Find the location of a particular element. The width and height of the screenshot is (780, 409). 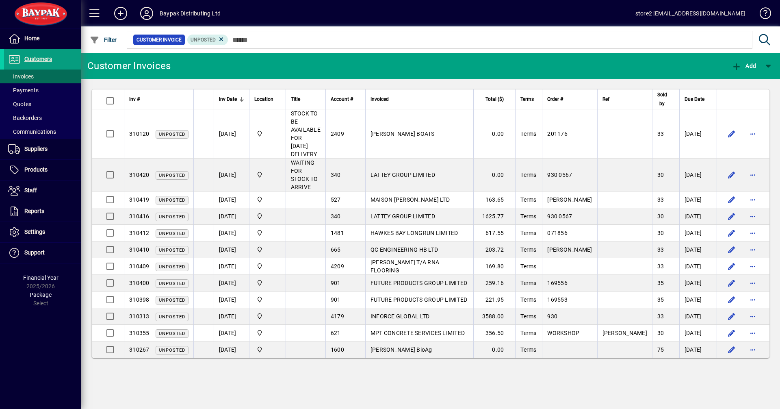

span: Order # is located at coordinates (555, 99).